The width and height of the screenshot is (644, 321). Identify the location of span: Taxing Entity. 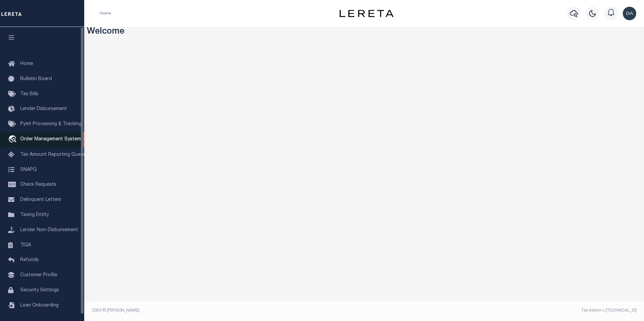
(34, 215).